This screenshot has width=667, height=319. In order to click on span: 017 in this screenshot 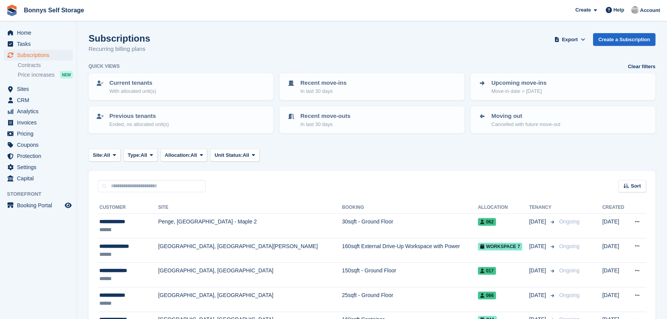, I will do `click(487, 271)`.